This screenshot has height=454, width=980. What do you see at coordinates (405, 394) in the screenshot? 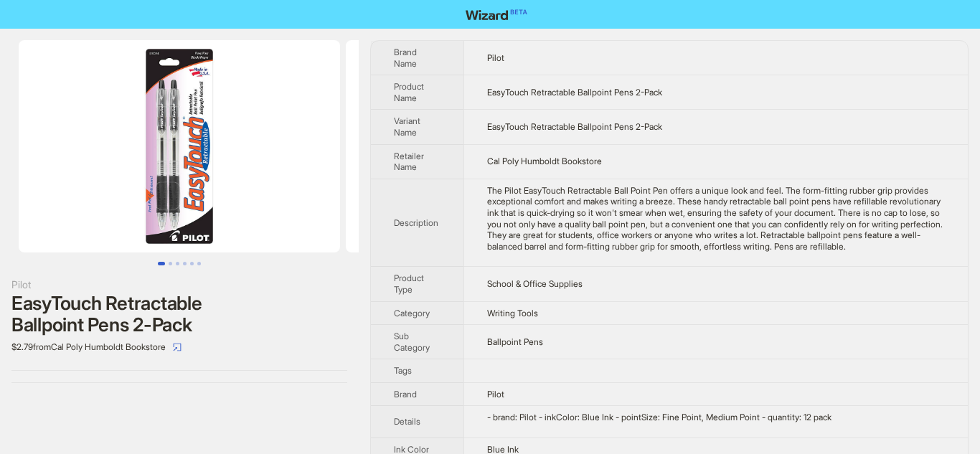
I see `span: Brand` at bounding box center [405, 394].